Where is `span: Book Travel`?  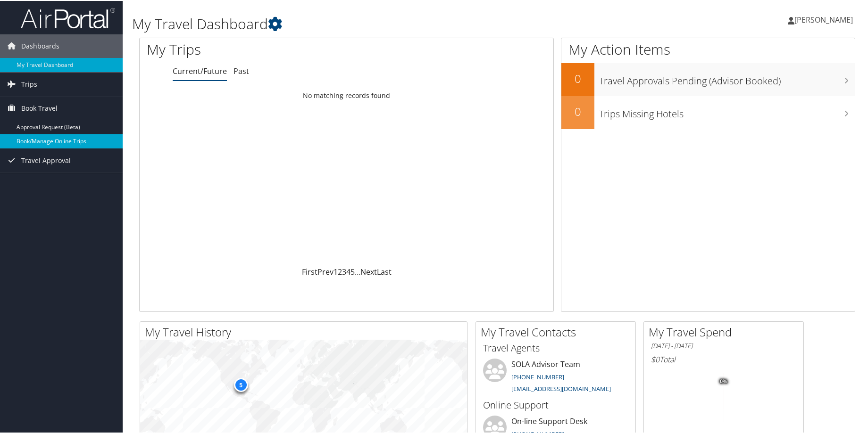 span: Book Travel is located at coordinates (39, 108).